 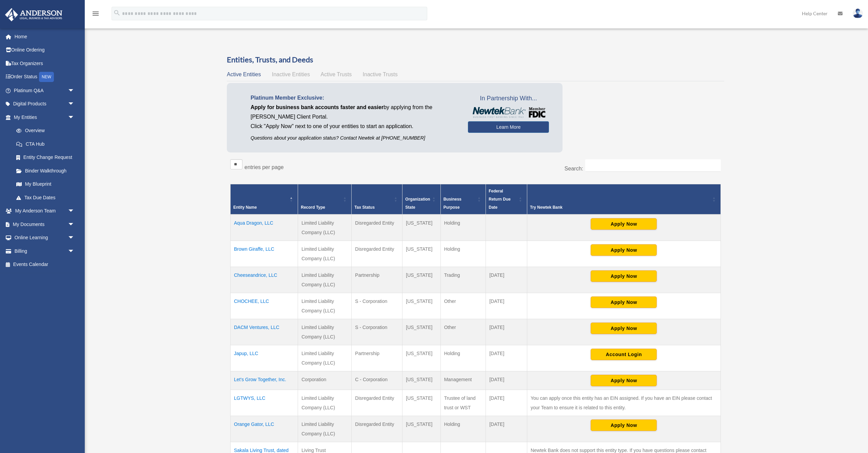 What do you see at coordinates (45, 265) in the screenshot?
I see `a: Events Calendar` at bounding box center [45, 265].